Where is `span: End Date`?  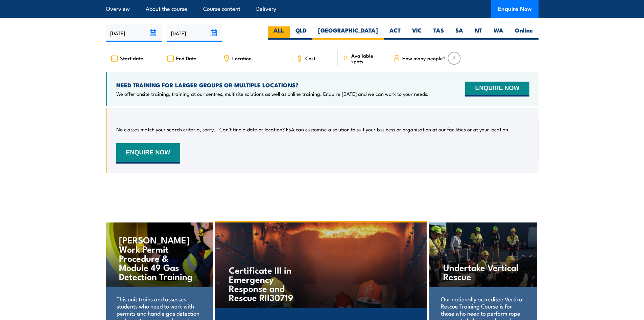 span: End Date is located at coordinates (186, 58).